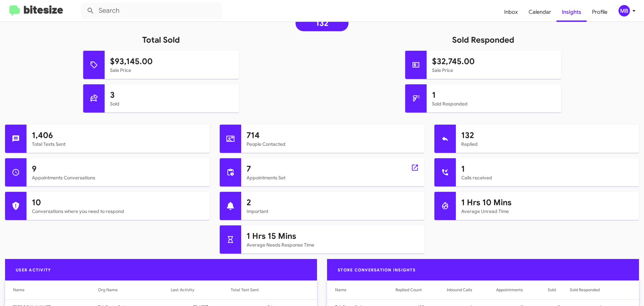 Image resolution: width=644 pixels, height=306 pixels. I want to click on h1: 1 Hrs 15 Mins, so click(333, 236).